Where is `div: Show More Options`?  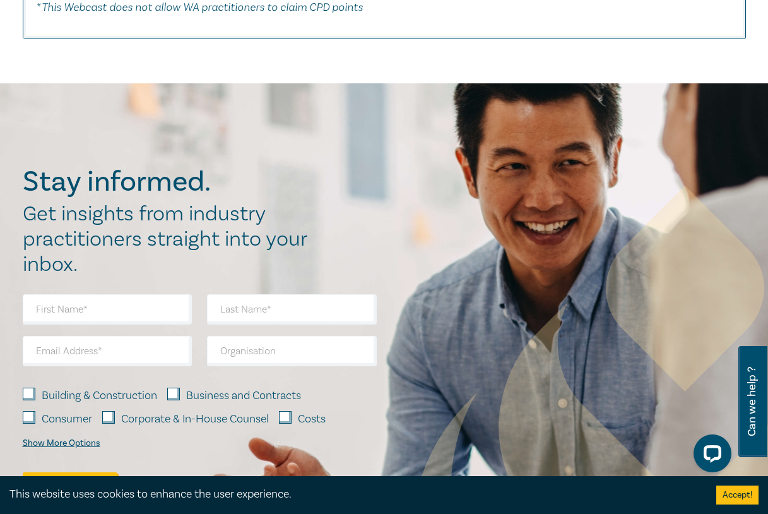 div: Show More Options is located at coordinates (61, 443).